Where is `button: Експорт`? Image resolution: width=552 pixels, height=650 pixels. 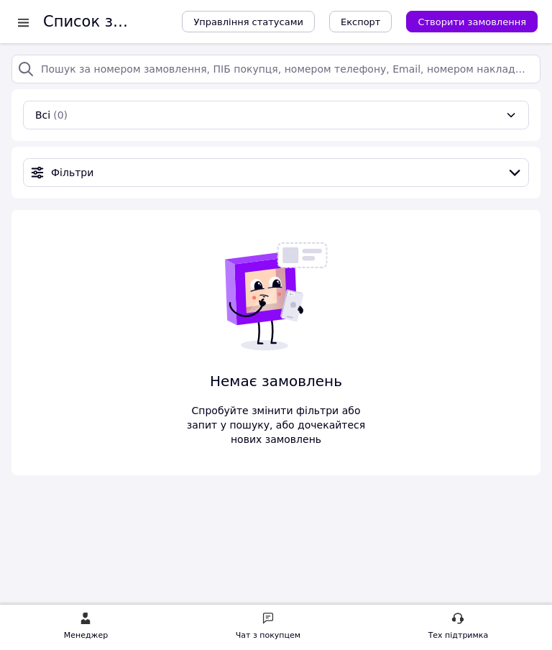
button: Експорт is located at coordinates (361, 22).